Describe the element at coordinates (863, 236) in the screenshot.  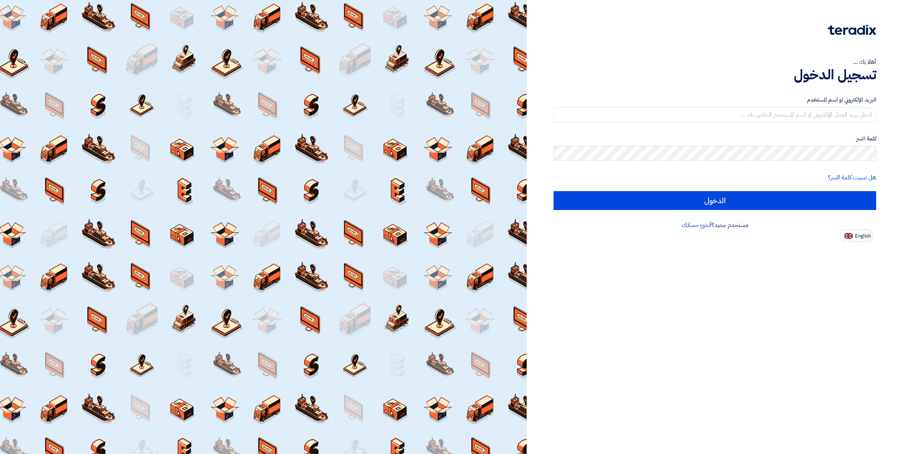
I see `span: English` at that location.